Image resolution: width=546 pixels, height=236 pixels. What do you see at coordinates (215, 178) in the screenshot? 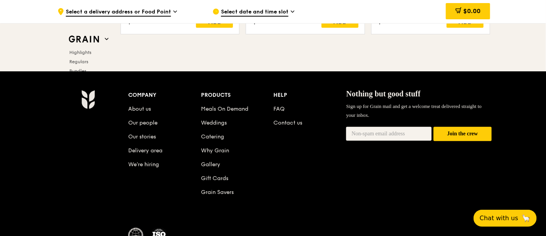
I see `a: Gift Cards` at bounding box center [215, 178].